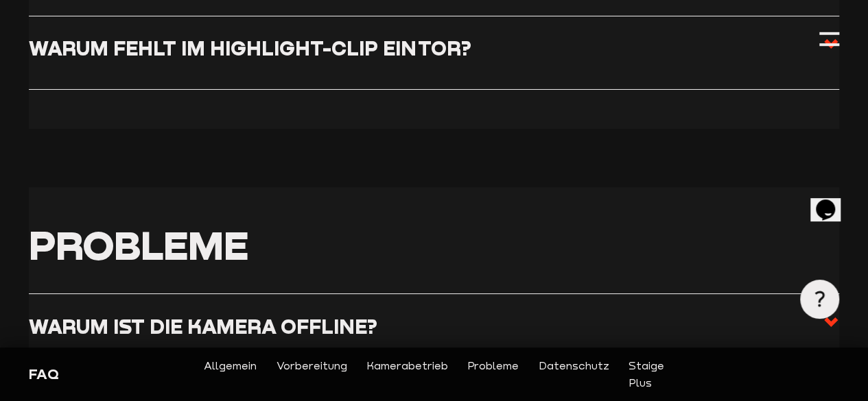 The width and height of the screenshot is (868, 401). I want to click on div: FAQ, so click(125, 374).